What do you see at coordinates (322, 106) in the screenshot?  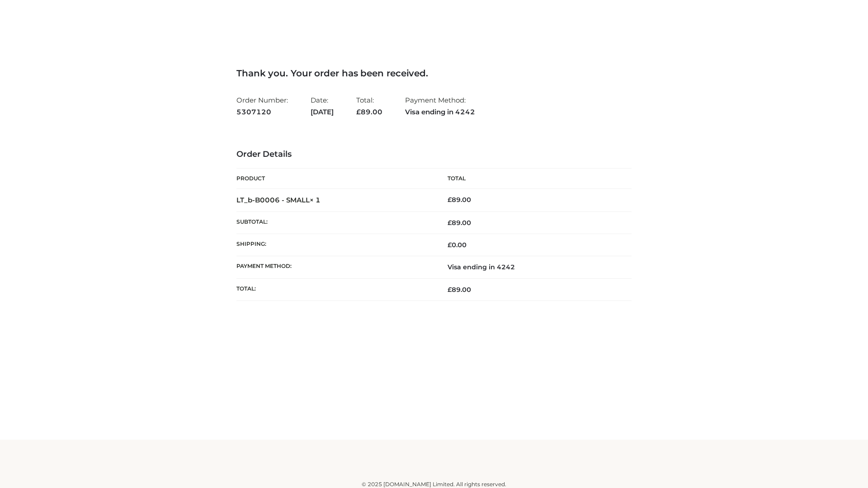 I see `li: Date:` at bounding box center [322, 106].